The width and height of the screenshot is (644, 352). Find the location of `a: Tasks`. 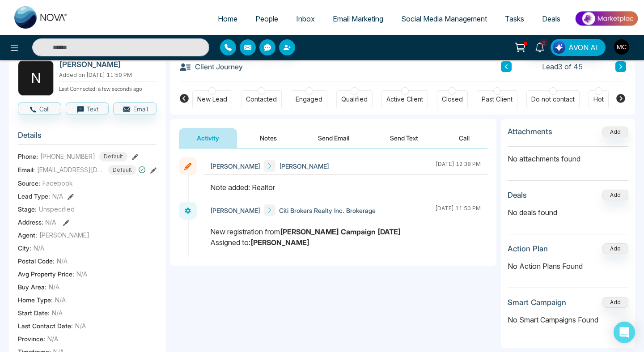

a: Tasks is located at coordinates (514, 19).